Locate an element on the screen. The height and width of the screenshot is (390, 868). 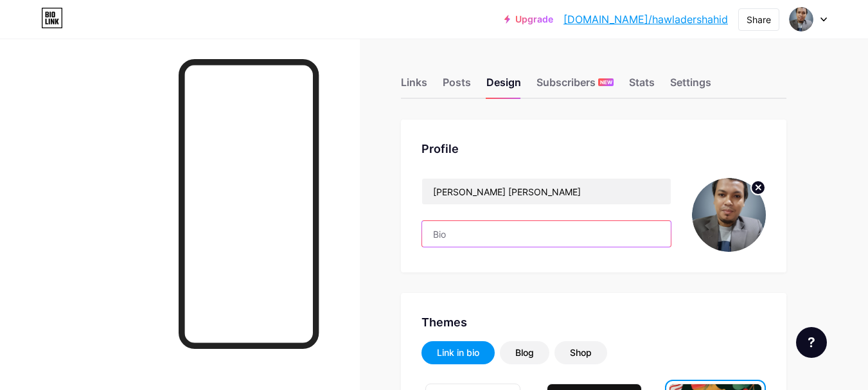
input: Name is located at coordinates (546, 191).